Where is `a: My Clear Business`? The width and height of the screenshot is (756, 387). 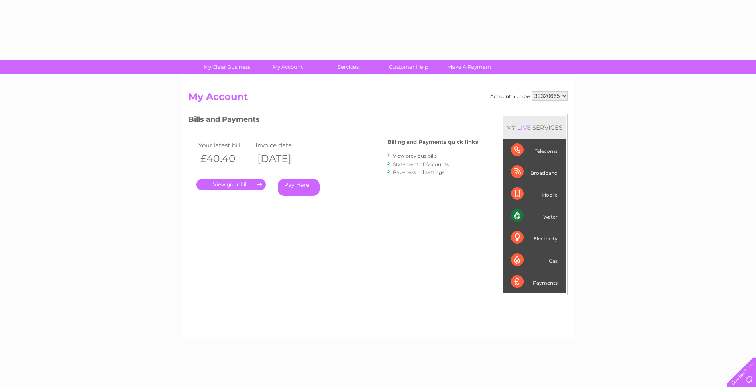 a: My Clear Business is located at coordinates (227, 67).